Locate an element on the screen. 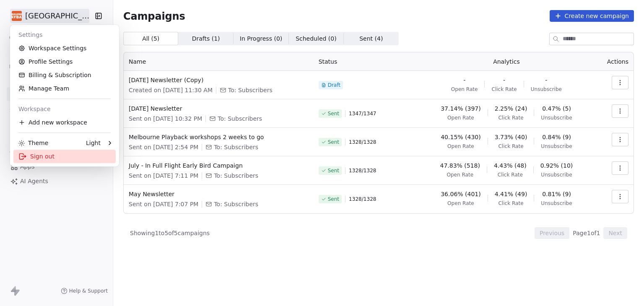  div: Settings is located at coordinates (65, 35).